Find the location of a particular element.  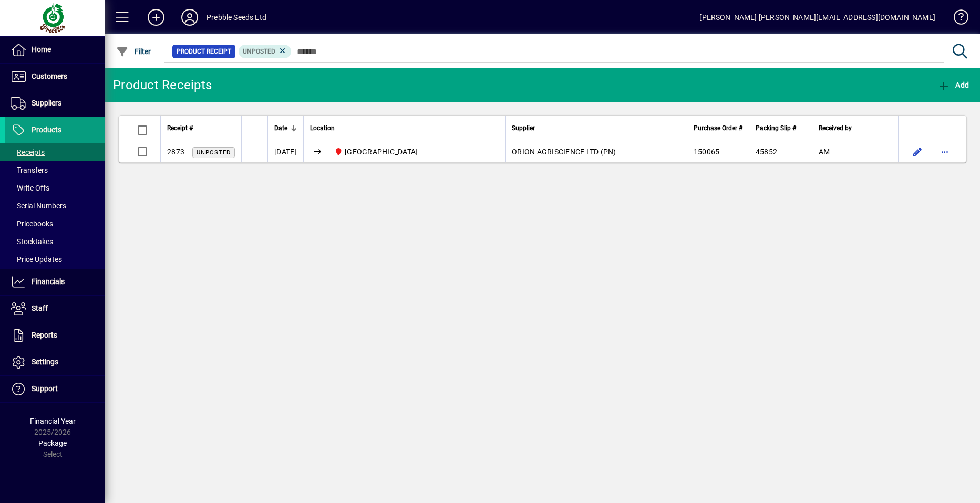

span: Suppliers is located at coordinates (46, 103).